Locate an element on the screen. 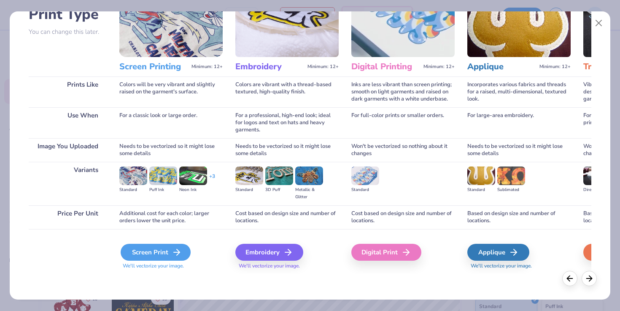  div: Prints Like is located at coordinates (68, 92).